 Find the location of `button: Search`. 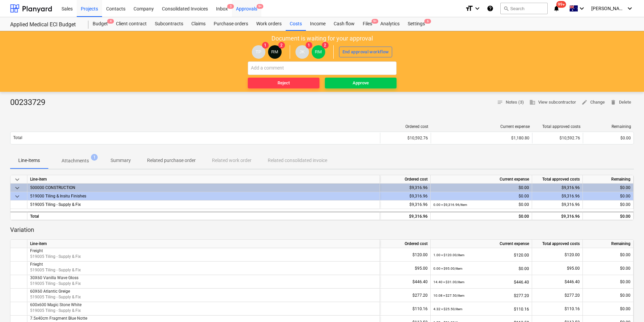

button: Search is located at coordinates (524, 9).